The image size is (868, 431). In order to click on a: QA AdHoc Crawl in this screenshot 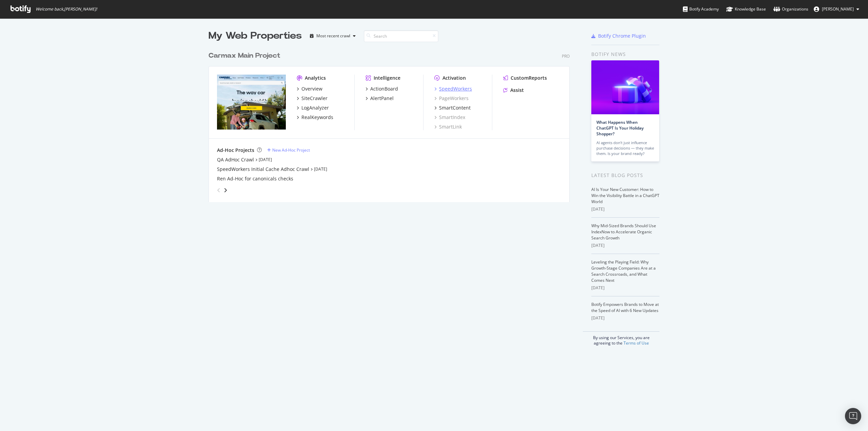, I will do `click(236, 160)`.